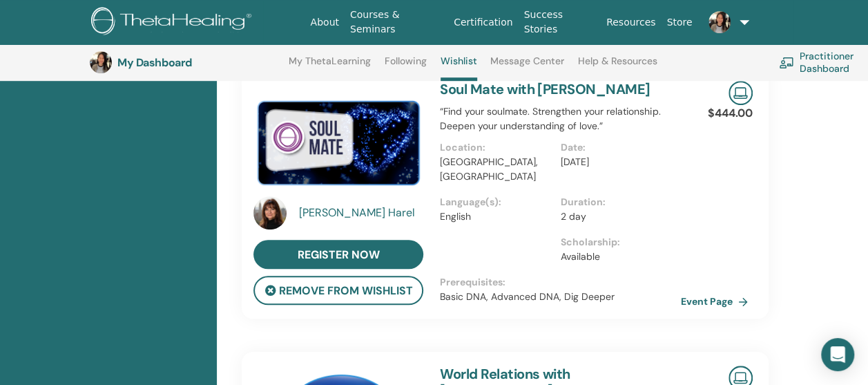 The image size is (868, 385). What do you see at coordinates (617, 242) in the screenshot?
I see `p: Scholarship :` at bounding box center [617, 242].